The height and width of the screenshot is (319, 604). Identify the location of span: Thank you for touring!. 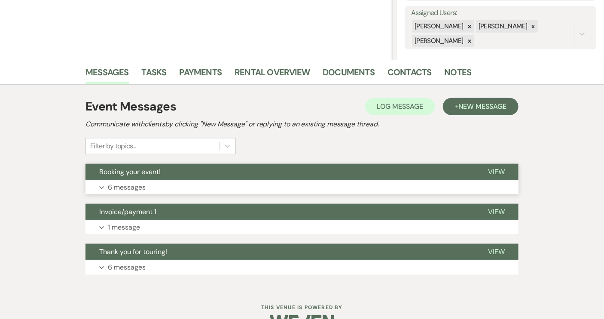
(133, 251).